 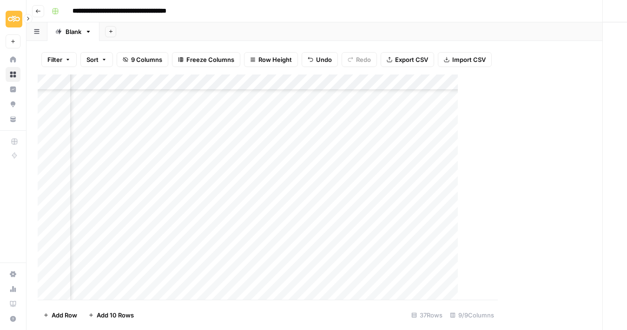 What do you see at coordinates (60, 315) in the screenshot?
I see `button: Add Row` at bounding box center [60, 315].